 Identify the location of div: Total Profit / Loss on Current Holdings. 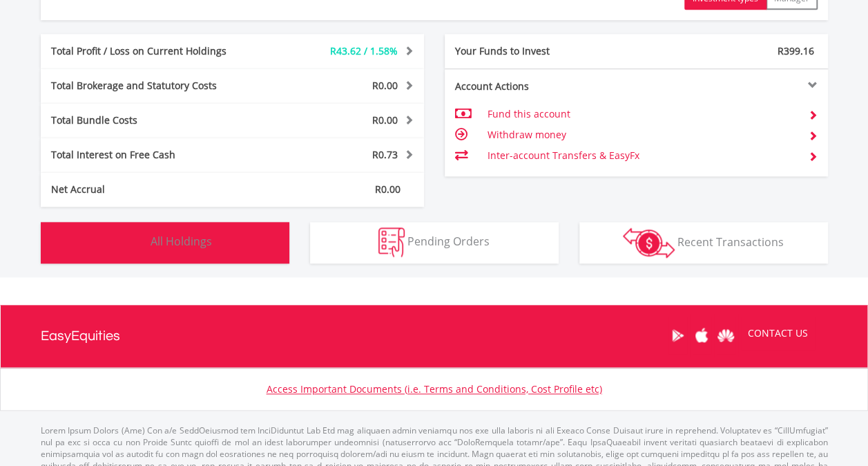
(153, 51).